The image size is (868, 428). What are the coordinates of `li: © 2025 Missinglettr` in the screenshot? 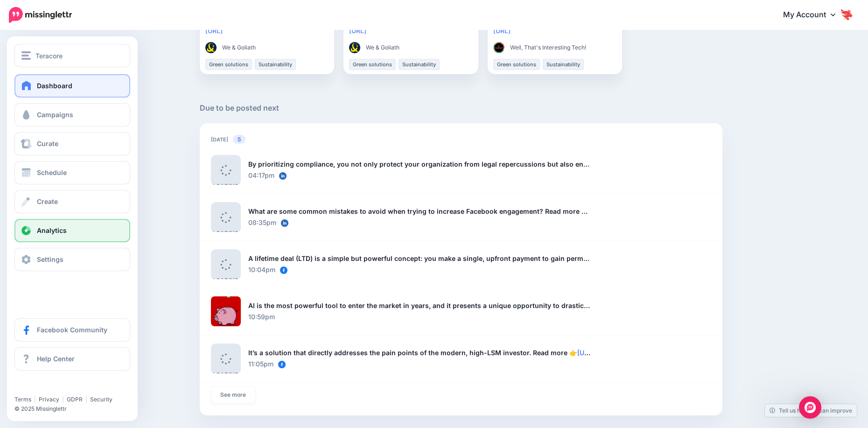 It's located at (75, 409).